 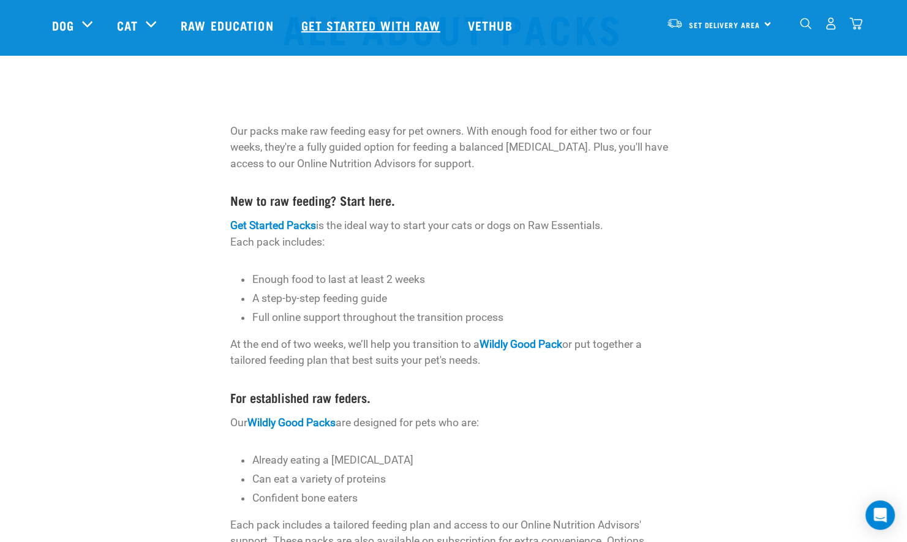 I want to click on p: At the end of two weeks, we’ll help you transition to a or put together a tailored feeding plan t..., so click(x=453, y=352).